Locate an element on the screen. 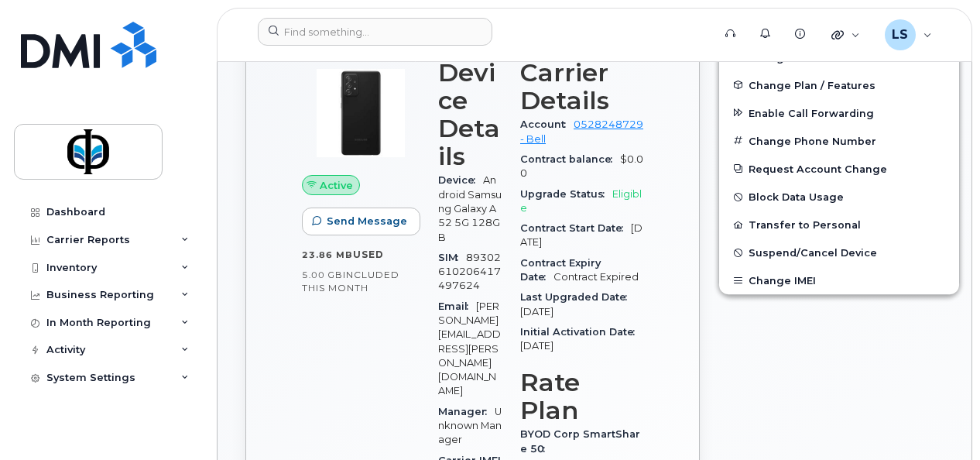  span: SIM is located at coordinates (452, 257).